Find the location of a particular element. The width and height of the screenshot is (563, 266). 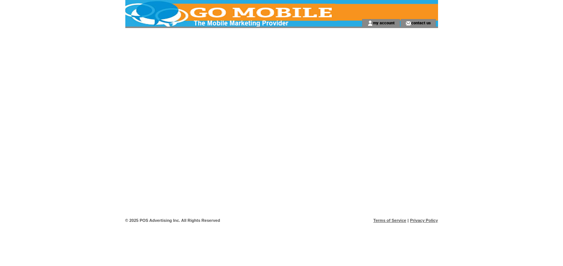

a: contact us is located at coordinates (421, 22).